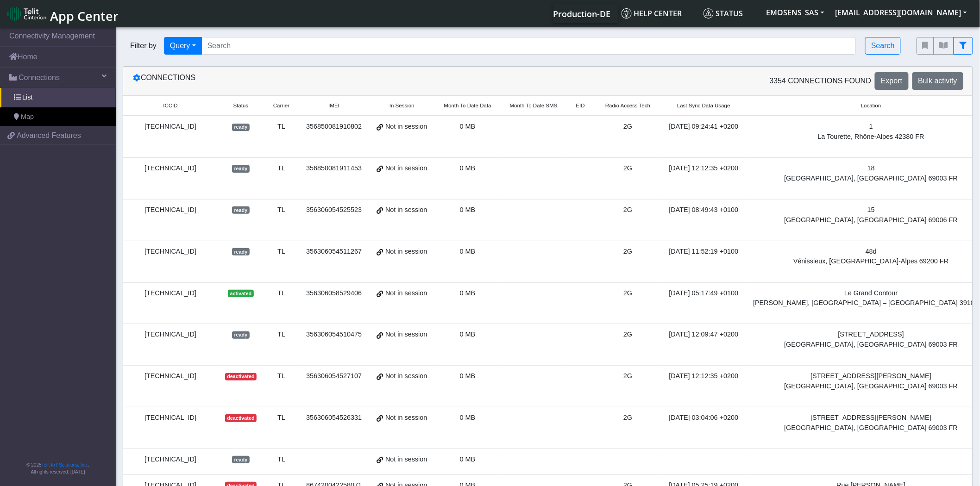 Image resolution: width=980 pixels, height=486 pixels. I want to click on span: Connections, so click(39, 78).